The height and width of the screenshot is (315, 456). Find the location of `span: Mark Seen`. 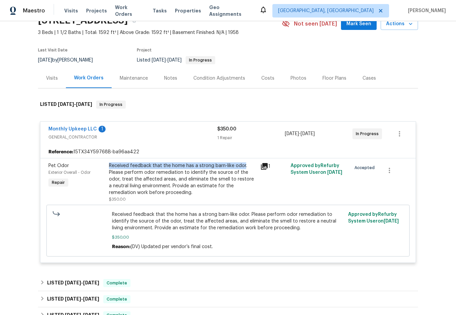

span: Mark Seen is located at coordinates (359, 24).